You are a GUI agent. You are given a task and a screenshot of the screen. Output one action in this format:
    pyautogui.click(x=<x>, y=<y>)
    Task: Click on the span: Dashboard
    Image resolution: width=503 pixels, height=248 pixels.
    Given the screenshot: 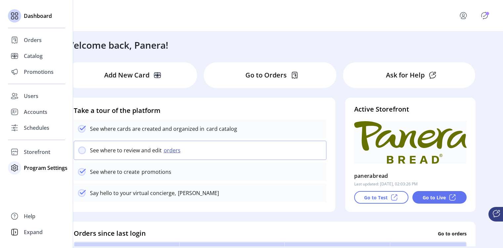 What is the action you would take?
    pyautogui.click(x=38, y=16)
    